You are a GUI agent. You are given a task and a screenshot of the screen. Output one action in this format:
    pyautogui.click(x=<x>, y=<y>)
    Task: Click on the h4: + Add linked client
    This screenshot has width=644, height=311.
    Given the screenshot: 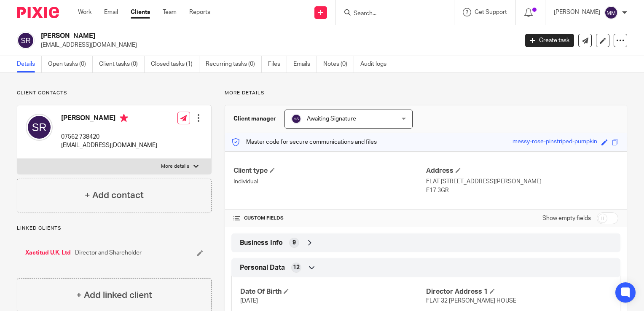 What is the action you would take?
    pyautogui.click(x=114, y=295)
    